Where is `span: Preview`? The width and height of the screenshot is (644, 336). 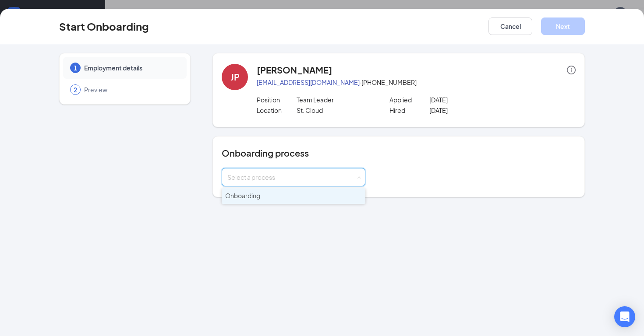
span: Preview is located at coordinates (131, 90).